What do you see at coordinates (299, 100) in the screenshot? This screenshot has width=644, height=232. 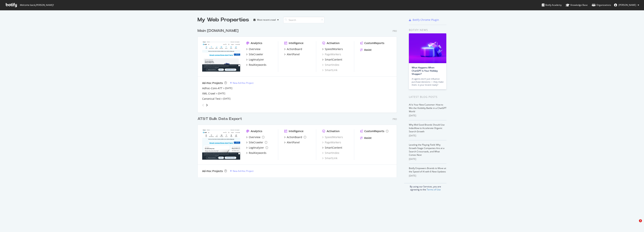 I see `div: grid` at bounding box center [299, 100].